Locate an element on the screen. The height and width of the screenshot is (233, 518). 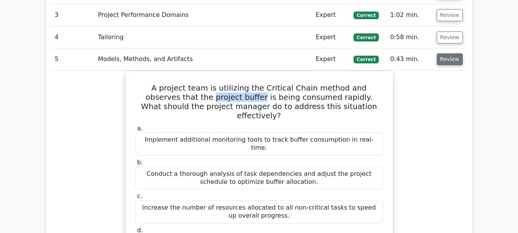
h5: A project team is utilizing the Critical Chain method and observes that the project buffer is bei... is located at coordinates (259, 102).